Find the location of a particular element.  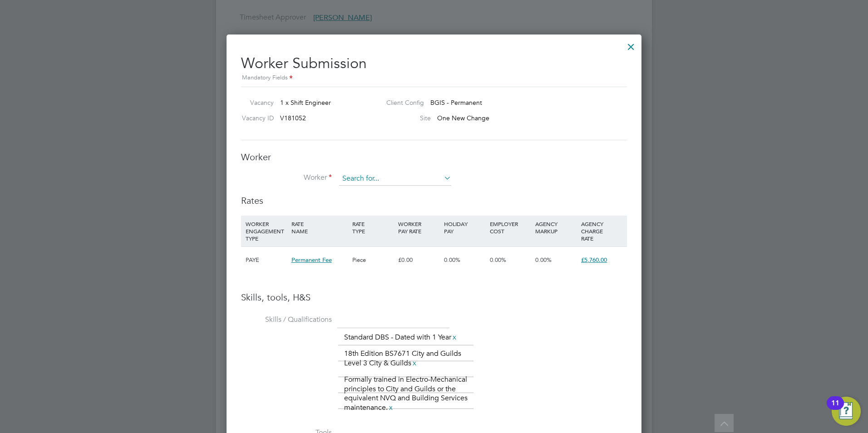

label: Client Config is located at coordinates (401, 102).